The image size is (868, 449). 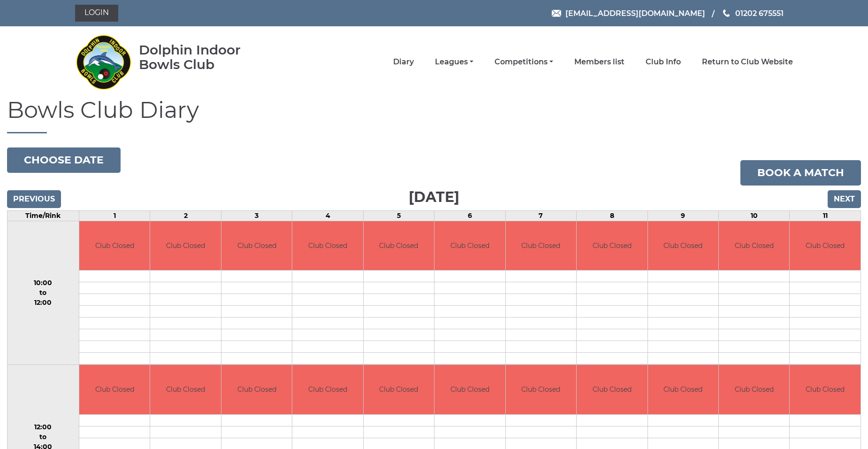 I want to click on a: Competitions, so click(x=524, y=62).